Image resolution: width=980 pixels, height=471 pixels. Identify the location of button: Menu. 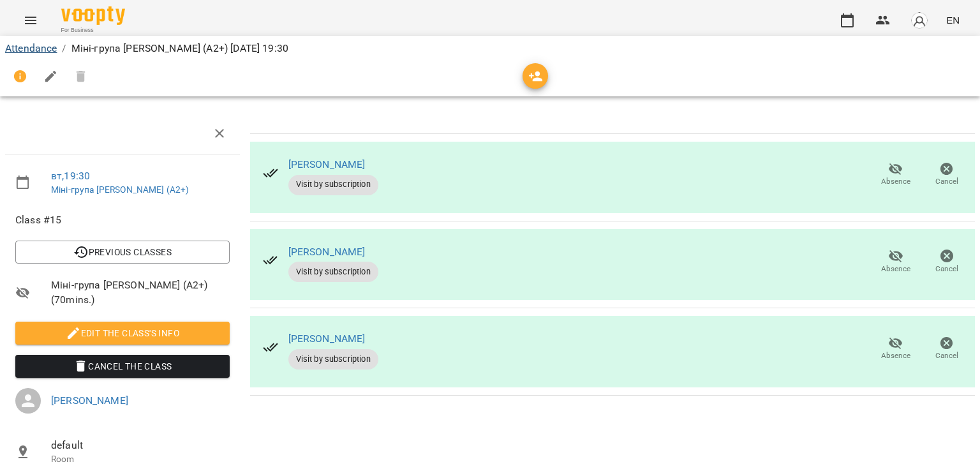
(30, 20).